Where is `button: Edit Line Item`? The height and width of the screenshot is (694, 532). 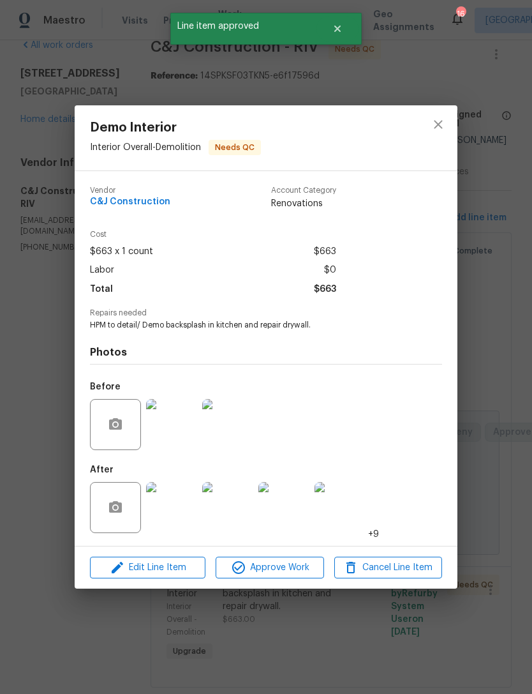 button: Edit Line Item is located at coordinates (147, 567).